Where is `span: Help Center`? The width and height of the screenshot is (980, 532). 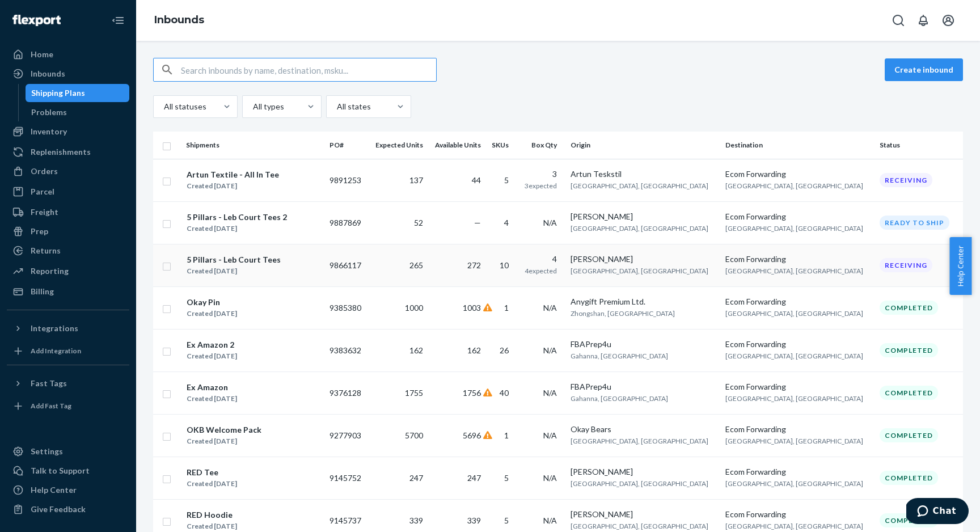
span: Help Center is located at coordinates (960, 266).